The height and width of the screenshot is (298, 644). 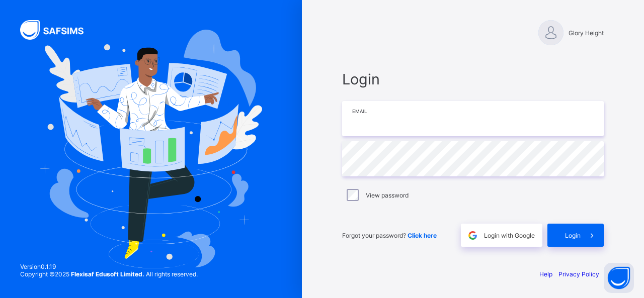 I want to click on strong: Flexisaf Edusoft Limited., so click(x=108, y=274).